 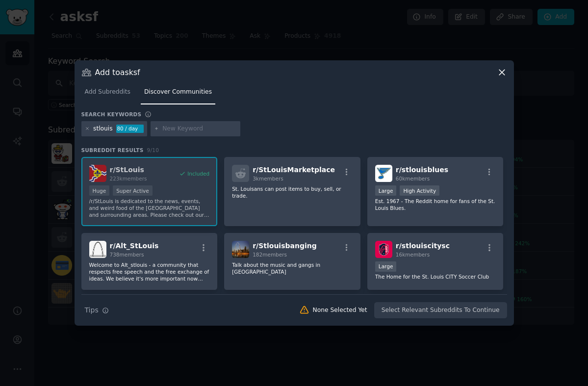 I want to click on span: Subreddit Results, so click(x=112, y=150).